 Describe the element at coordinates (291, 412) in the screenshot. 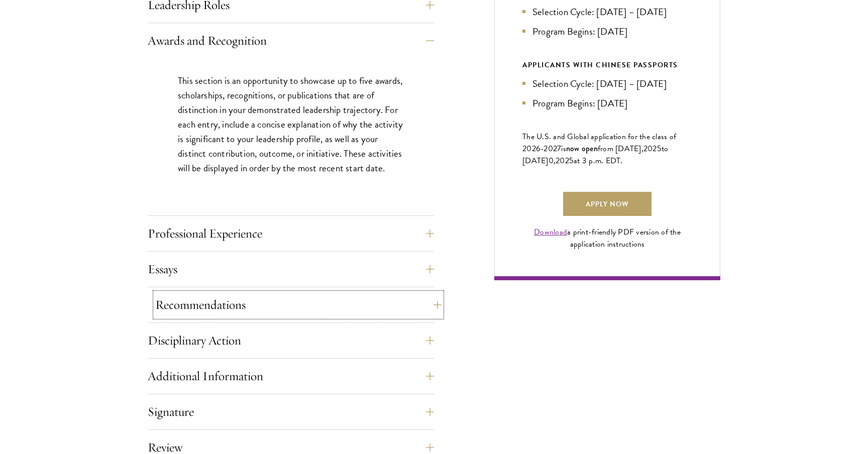

I see `button: Signature` at that location.